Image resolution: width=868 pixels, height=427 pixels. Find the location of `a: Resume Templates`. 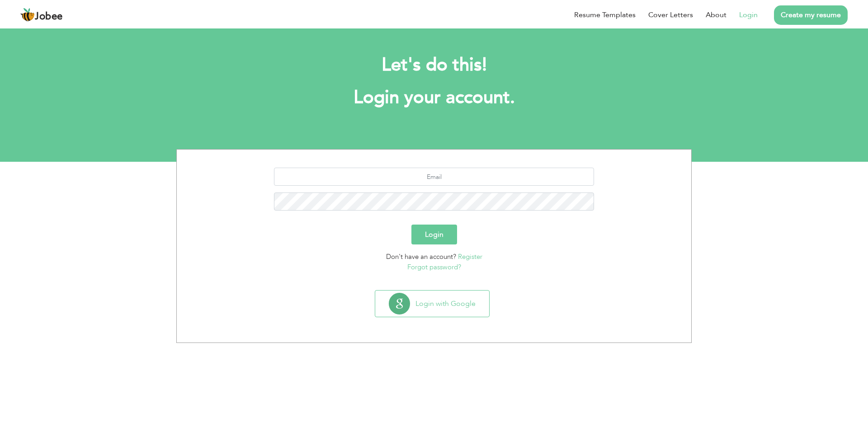

a: Resume Templates is located at coordinates (605, 15).